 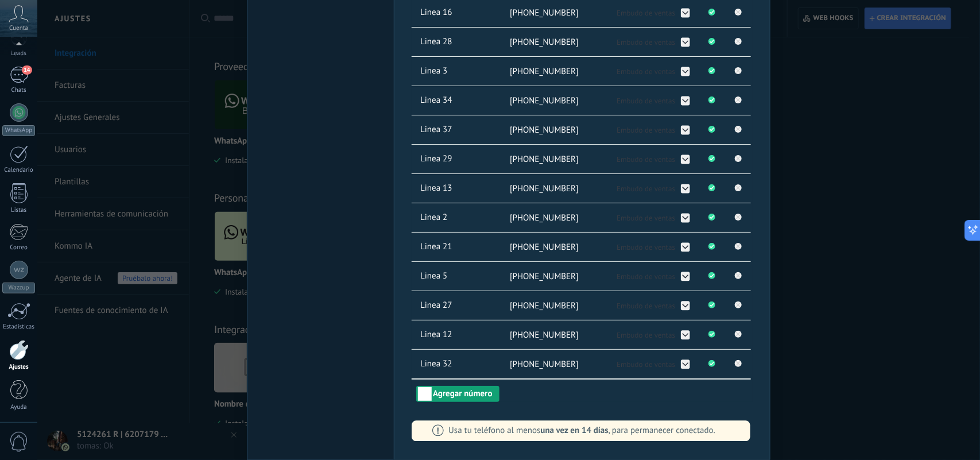 What do you see at coordinates (459, 159) in the screenshot?
I see `span: Linea 29` at bounding box center [459, 159].